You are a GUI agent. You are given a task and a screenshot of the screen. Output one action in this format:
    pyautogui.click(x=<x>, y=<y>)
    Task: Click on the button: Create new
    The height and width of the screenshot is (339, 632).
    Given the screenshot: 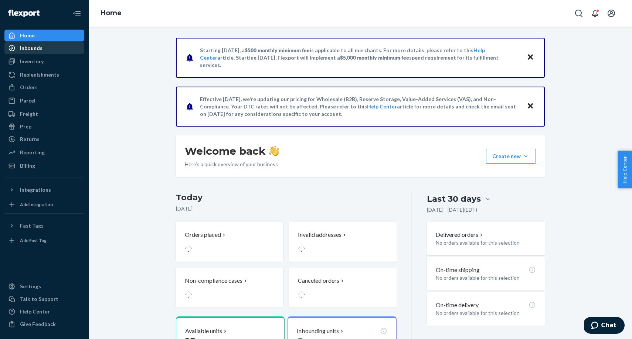 What is the action you would take?
    pyautogui.click(x=511, y=156)
    